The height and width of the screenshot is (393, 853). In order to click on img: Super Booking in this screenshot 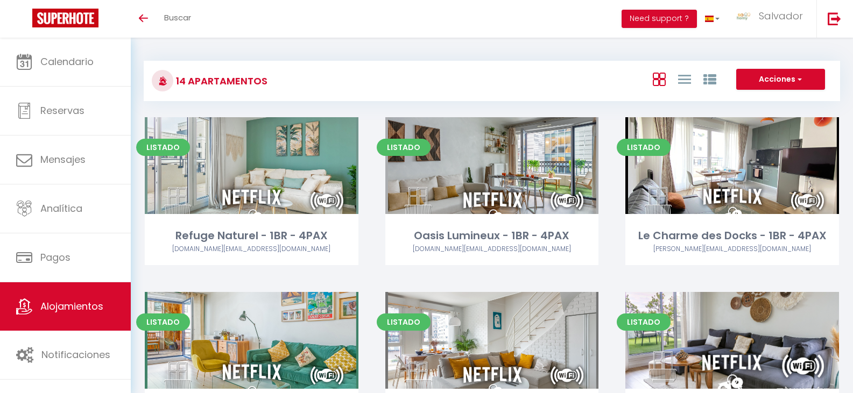, I will do `click(65, 18)`.